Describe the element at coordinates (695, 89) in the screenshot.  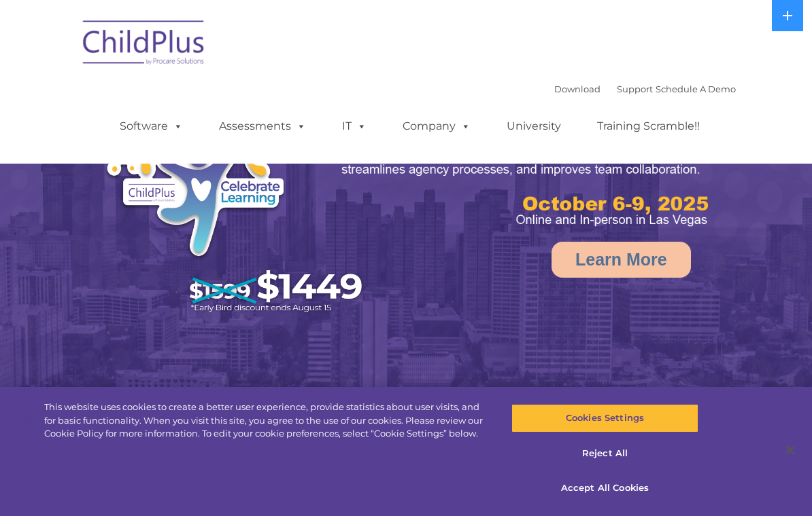
I see `a: Schedule A Demo` at that location.